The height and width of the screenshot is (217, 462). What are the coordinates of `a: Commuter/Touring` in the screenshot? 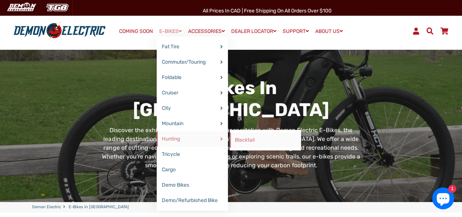 It's located at (192, 62).